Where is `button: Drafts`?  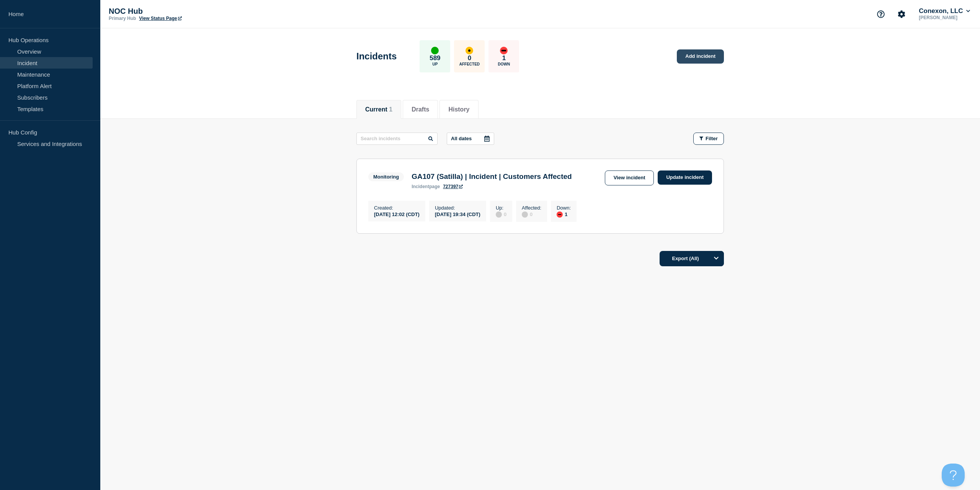
button: Drafts is located at coordinates (420, 110).